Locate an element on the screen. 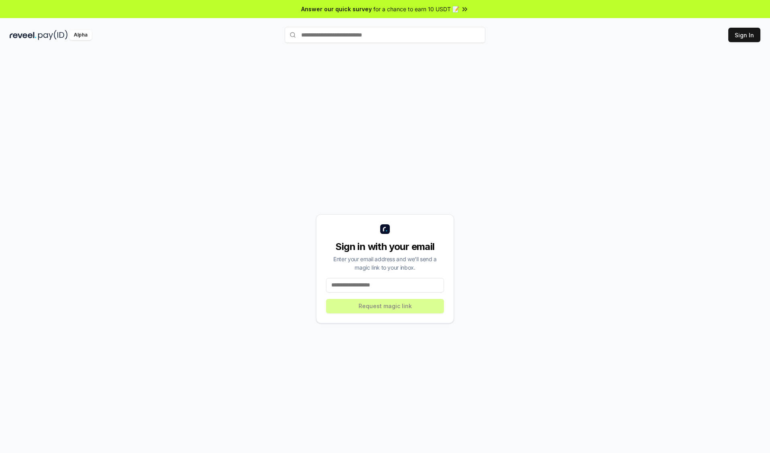 The width and height of the screenshot is (770, 453). img: logo_small is located at coordinates (385, 229).